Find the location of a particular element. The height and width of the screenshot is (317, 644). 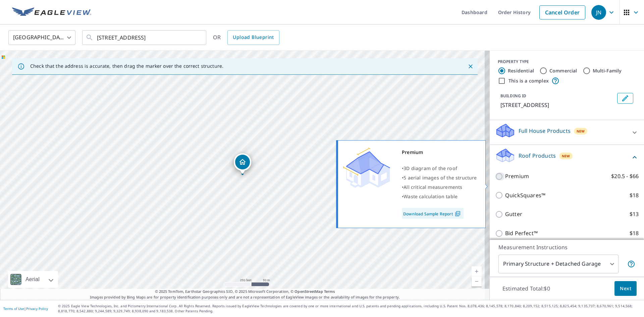

div: Full House ProductsNew is located at coordinates (567, 132).